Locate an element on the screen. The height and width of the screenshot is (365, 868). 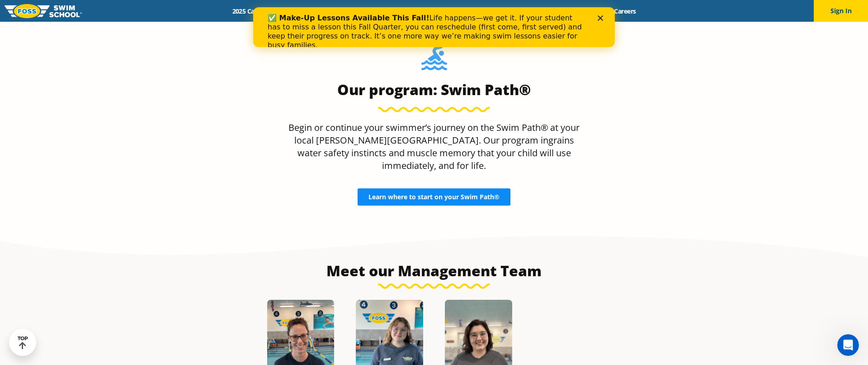
div: Life happens—we get it. If your student has to miss a lesson this Fall Quarter, you can reschedul... is located at coordinates (173, 25).